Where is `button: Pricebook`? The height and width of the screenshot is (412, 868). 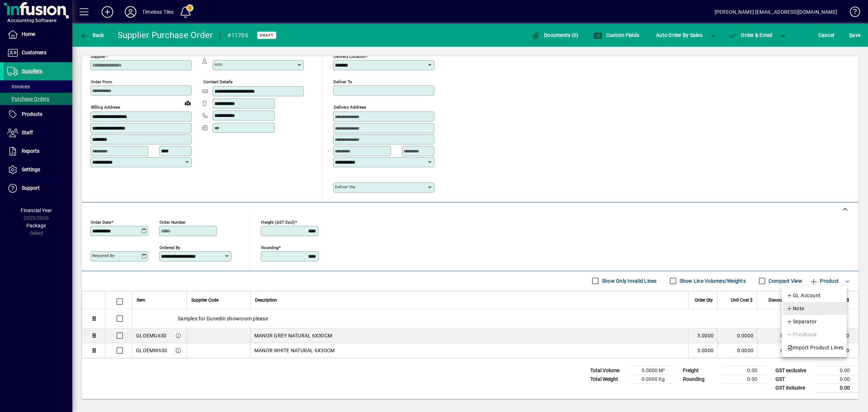
button: Pricebook is located at coordinates (814, 334).